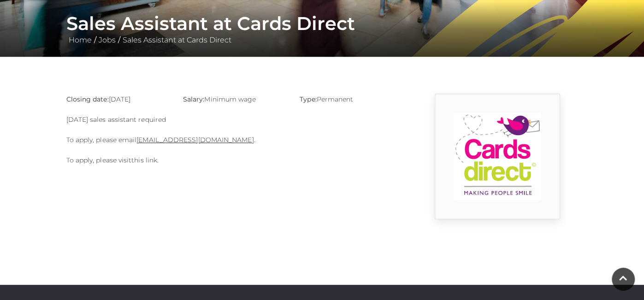 This screenshot has width=644, height=300. Describe the element at coordinates (107, 40) in the screenshot. I see `a: Jobs` at that location.